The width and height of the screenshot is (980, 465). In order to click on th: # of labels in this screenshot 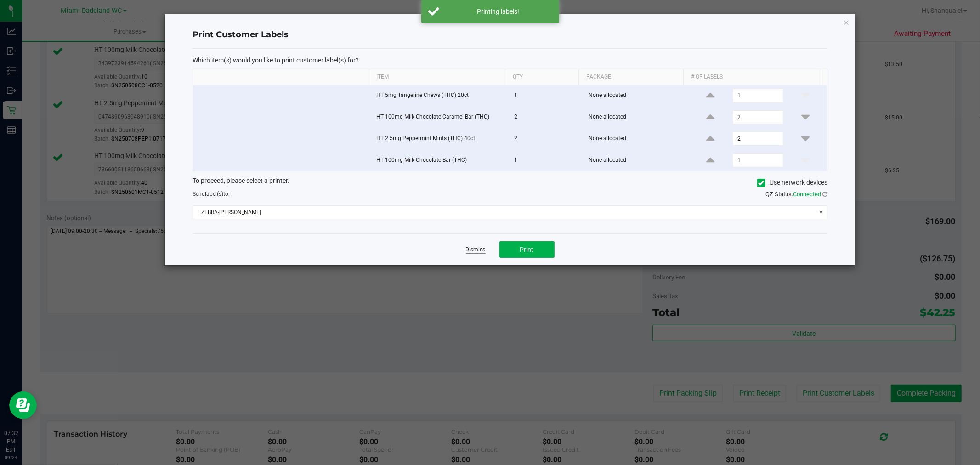, I will do `click(751, 77)`.